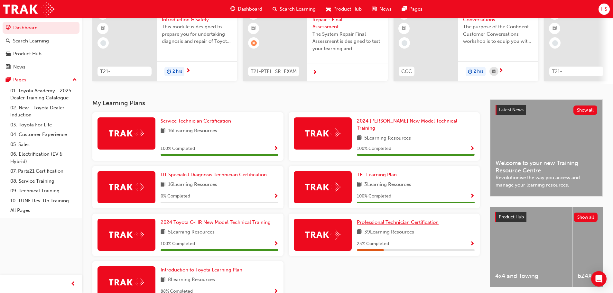  Describe the element at coordinates (41, 47) in the screenshot. I see `button: DashboardSearch LearningProduct HubNews` at that location.